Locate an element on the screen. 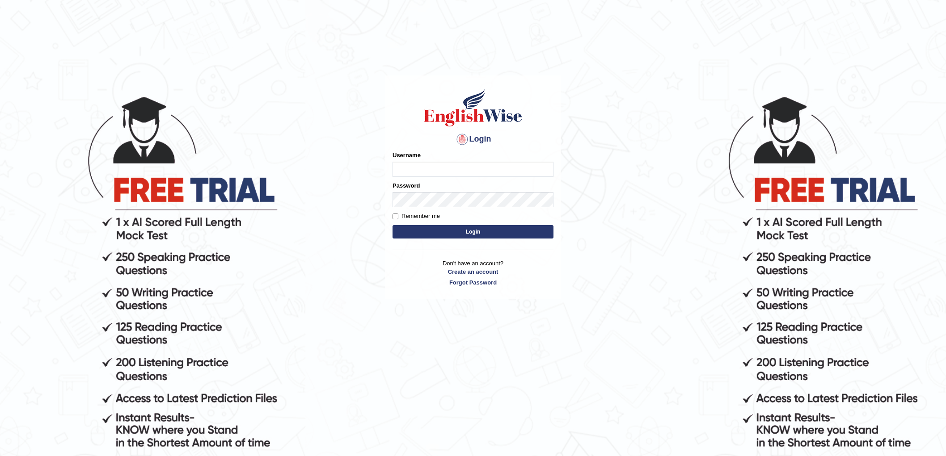  img: Logo of English Wise sign in for intelligent practice with AI is located at coordinates (473, 108).